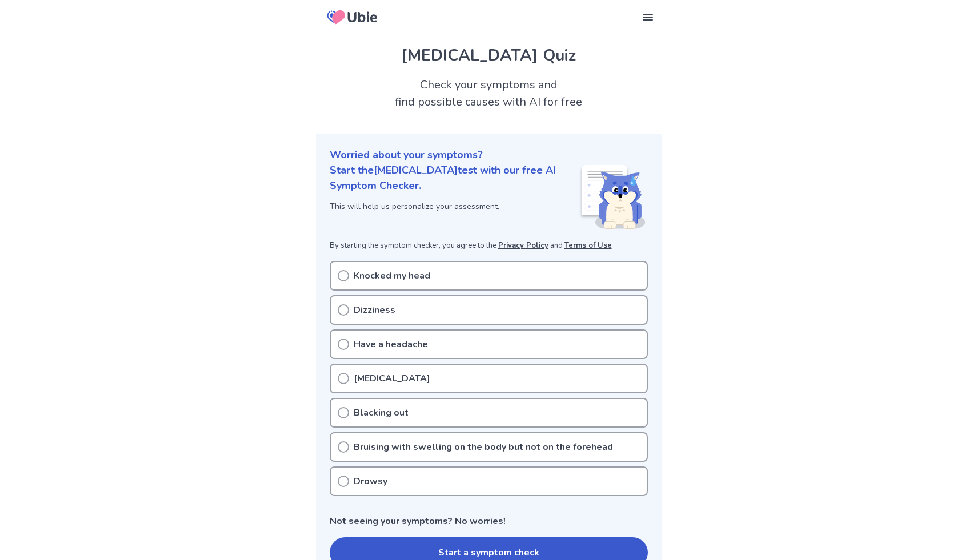 Image resolution: width=977 pixels, height=560 pixels. What do you see at coordinates (391, 344) in the screenshot?
I see `p: Have a headache` at bounding box center [391, 344].